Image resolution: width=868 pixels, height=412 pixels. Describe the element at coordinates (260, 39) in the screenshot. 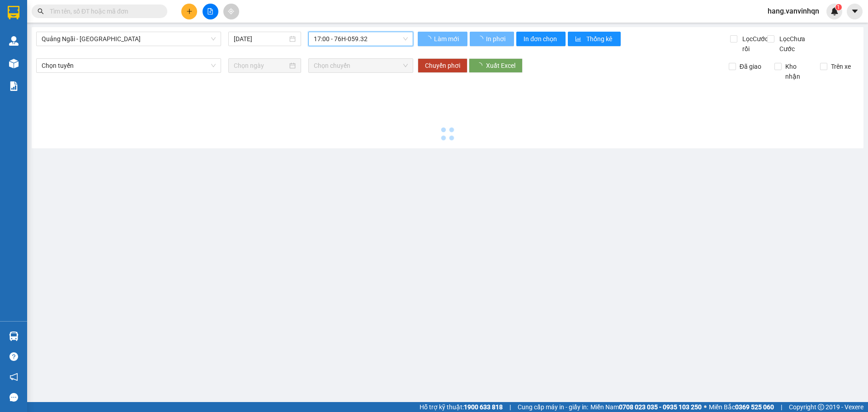

I see `input: 13/10/2025` at that location.